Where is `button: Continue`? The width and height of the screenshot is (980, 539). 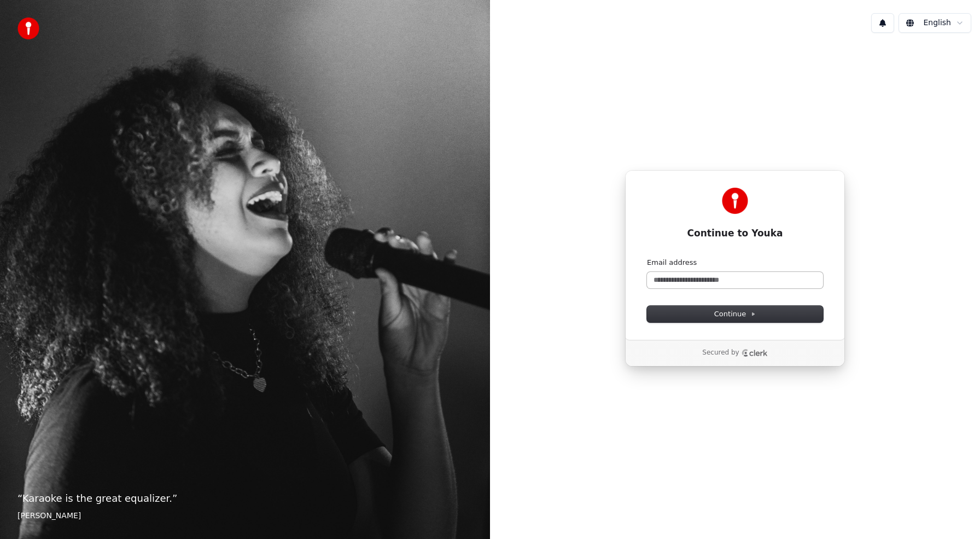 button: Continue is located at coordinates (735, 314).